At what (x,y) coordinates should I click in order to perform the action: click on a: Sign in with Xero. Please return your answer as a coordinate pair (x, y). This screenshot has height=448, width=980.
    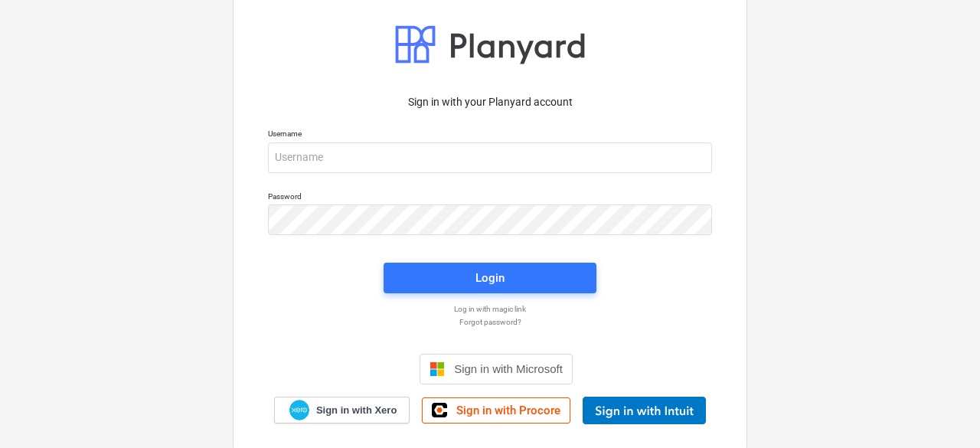
    Looking at the image, I should click on (343, 410).